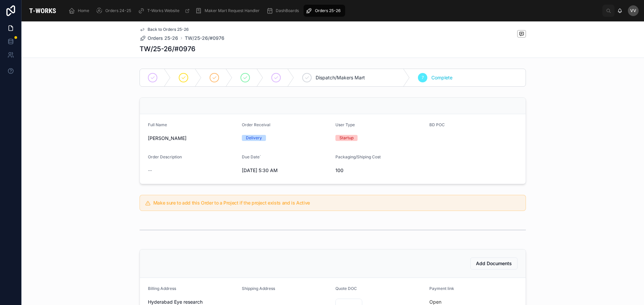 The height and width of the screenshot is (305, 644). Describe the element at coordinates (80, 11) in the screenshot. I see `a: Home` at that location.